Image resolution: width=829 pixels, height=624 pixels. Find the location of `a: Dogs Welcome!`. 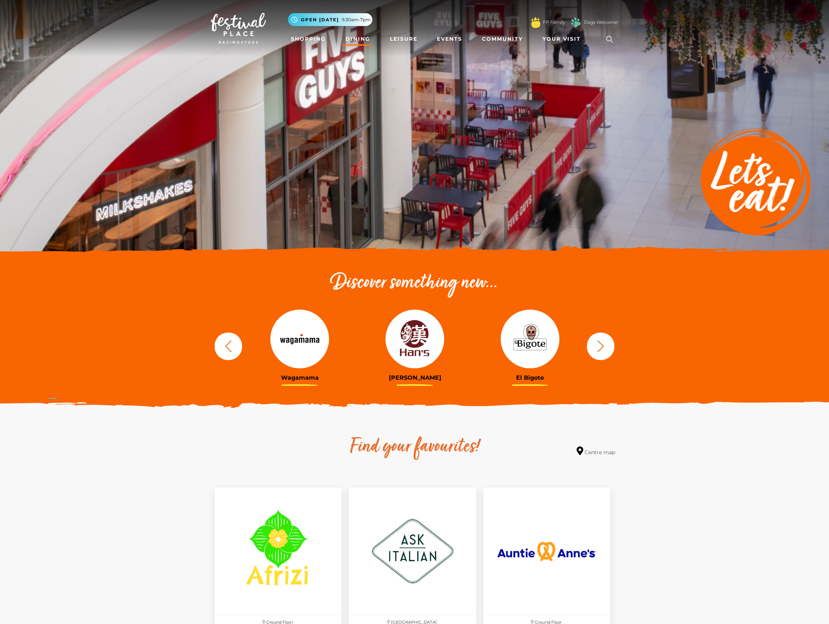

a: Dogs Welcome! is located at coordinates (601, 22).